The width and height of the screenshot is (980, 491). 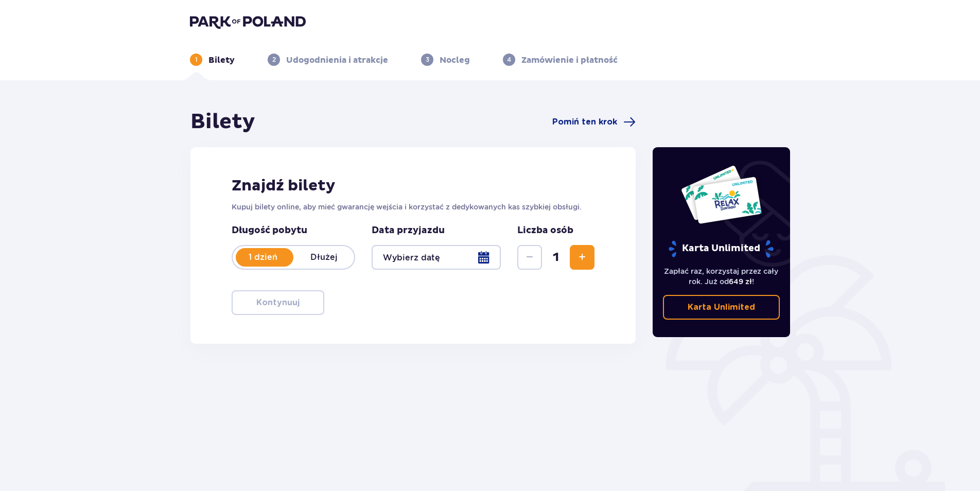 I want to click on div: 4Zamówienie i płatność, so click(x=560, y=60).